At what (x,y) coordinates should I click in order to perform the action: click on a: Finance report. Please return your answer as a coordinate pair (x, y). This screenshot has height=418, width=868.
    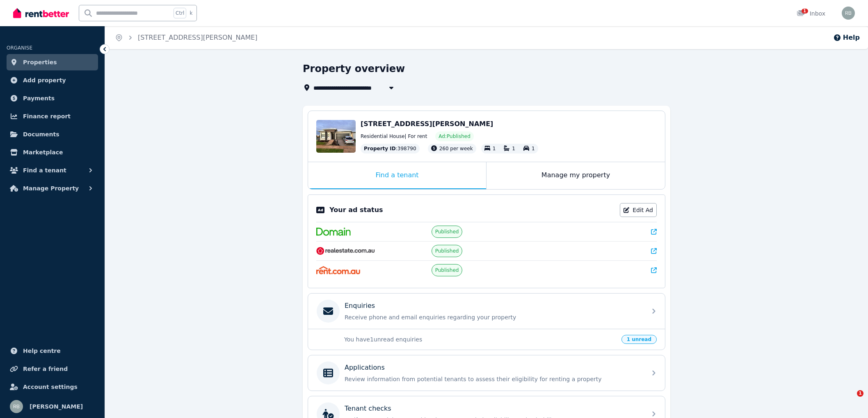
    Looking at the image, I should click on (52, 116).